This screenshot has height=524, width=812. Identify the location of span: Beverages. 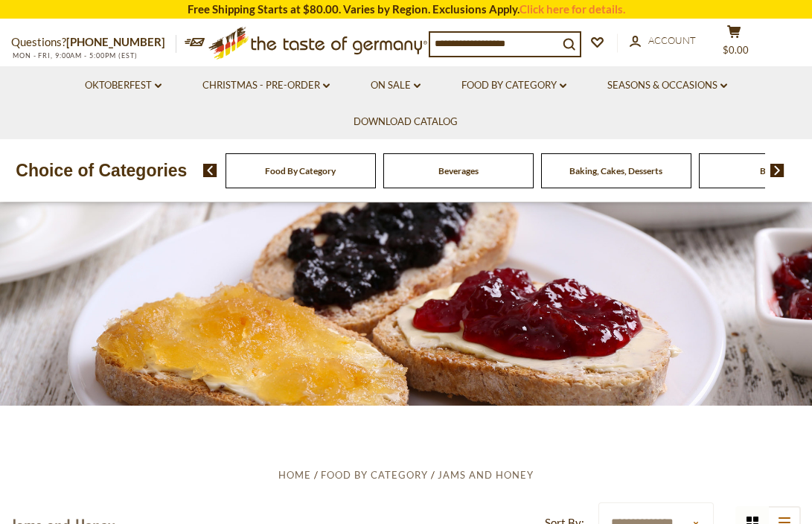
(458, 170).